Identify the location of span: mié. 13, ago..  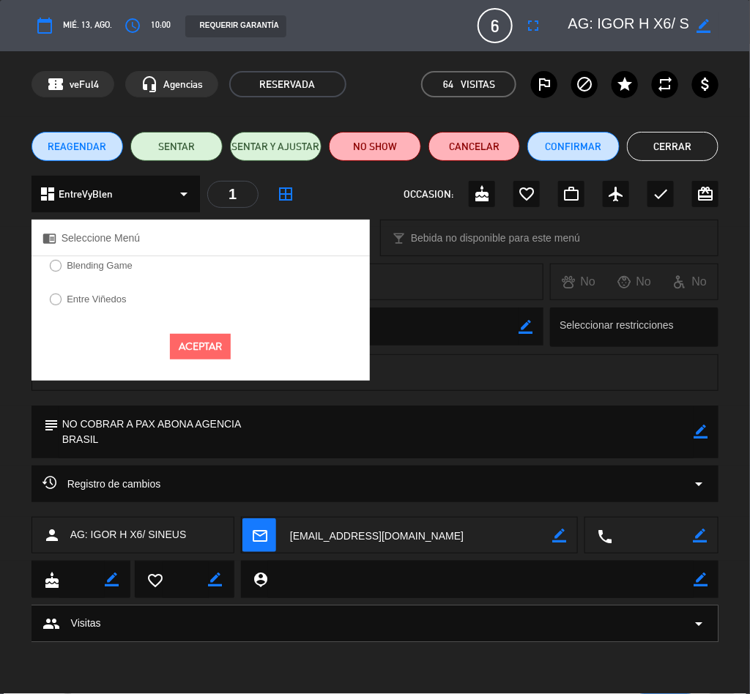
(87, 26).